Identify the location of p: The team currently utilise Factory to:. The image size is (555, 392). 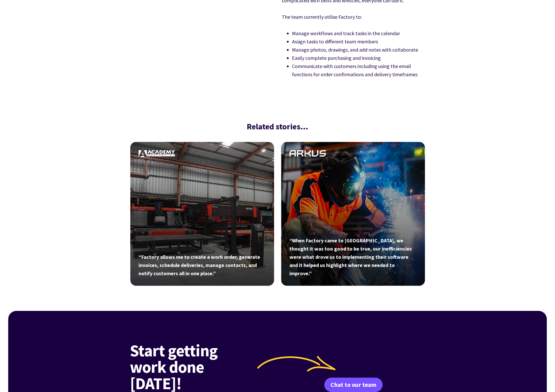
(354, 17).